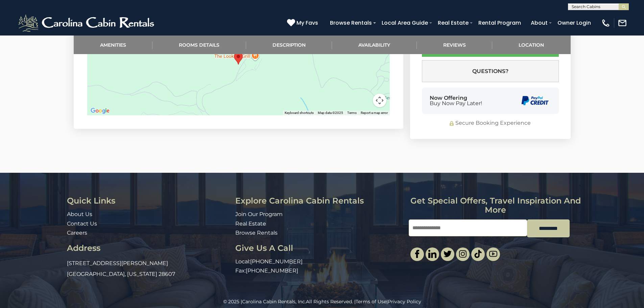 The image size is (644, 308). I want to click on button: Map camera controls, so click(379, 100).